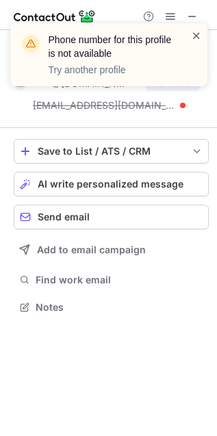  What do you see at coordinates (119, 307) in the screenshot?
I see `span: Notes` at bounding box center [119, 307].